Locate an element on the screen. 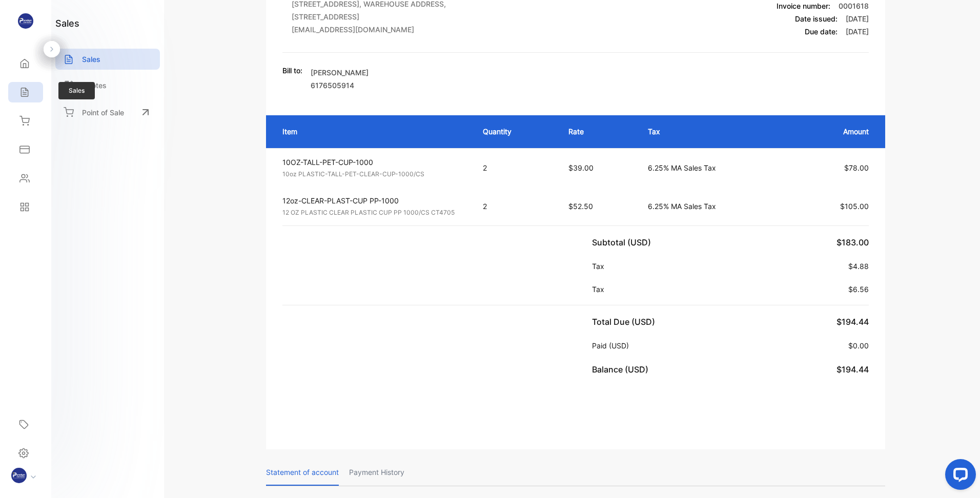  p: Balance (USD) is located at coordinates (622, 369).